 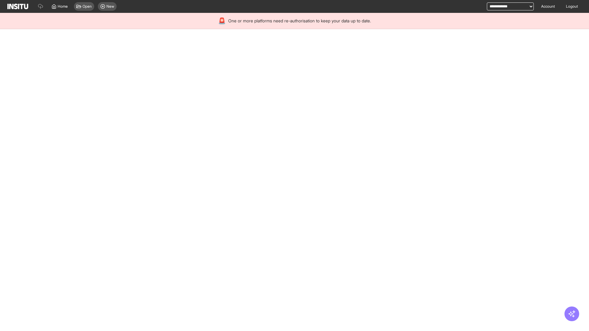 I want to click on img: Logo, so click(x=18, y=6).